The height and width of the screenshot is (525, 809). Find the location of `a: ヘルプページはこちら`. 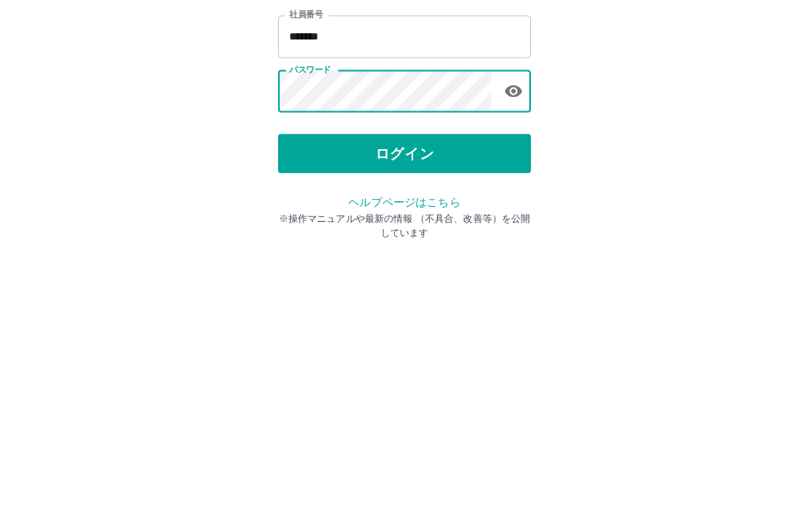

a: ヘルプページはこちら is located at coordinates (404, 341).